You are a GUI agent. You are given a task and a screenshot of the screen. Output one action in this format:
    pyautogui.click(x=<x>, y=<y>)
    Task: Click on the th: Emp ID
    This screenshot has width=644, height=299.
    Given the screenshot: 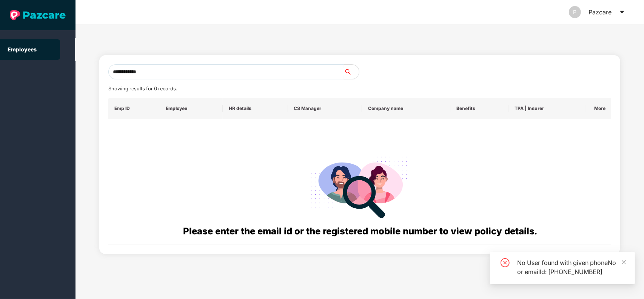 What is the action you would take?
    pyautogui.click(x=134, y=109)
    